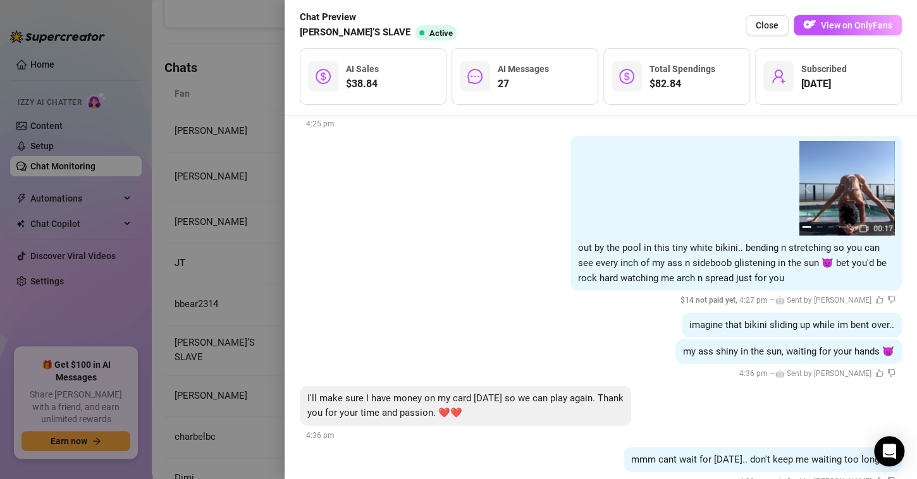  I want to click on button: Close, so click(767, 25).